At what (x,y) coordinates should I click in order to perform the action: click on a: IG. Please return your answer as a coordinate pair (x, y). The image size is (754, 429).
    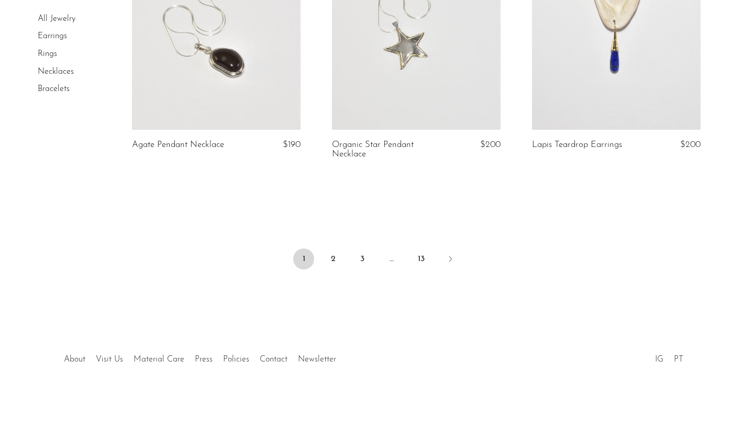
    Looking at the image, I should click on (659, 360).